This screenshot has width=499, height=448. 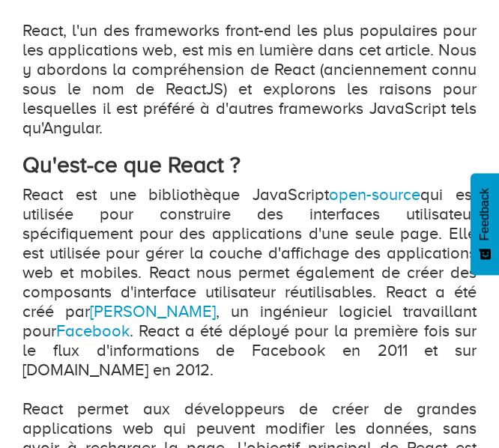 I want to click on a: Facebook, so click(x=93, y=331).